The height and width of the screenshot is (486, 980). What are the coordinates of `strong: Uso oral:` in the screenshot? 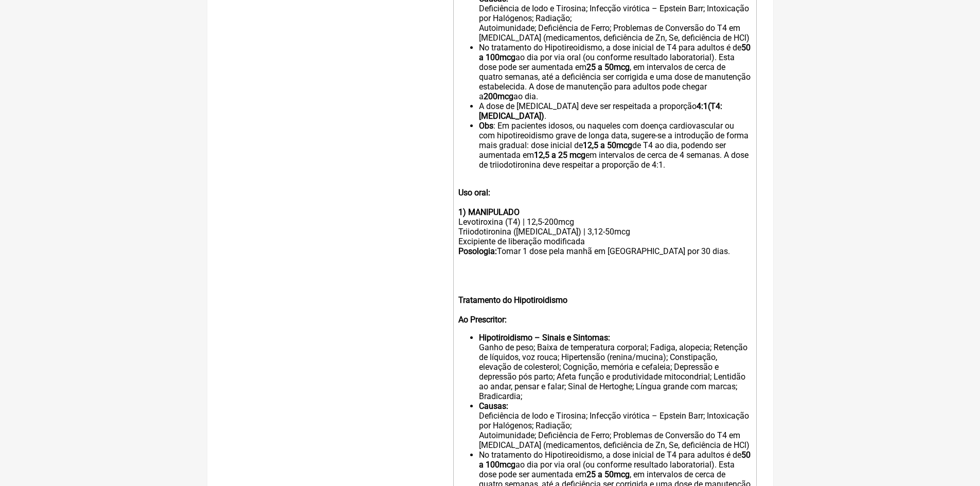 It's located at (475, 192).